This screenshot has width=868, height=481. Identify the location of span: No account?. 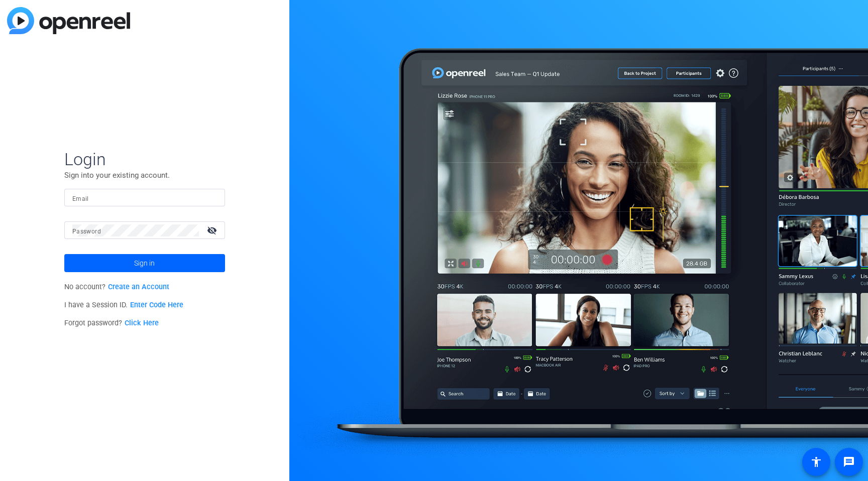
(117, 287).